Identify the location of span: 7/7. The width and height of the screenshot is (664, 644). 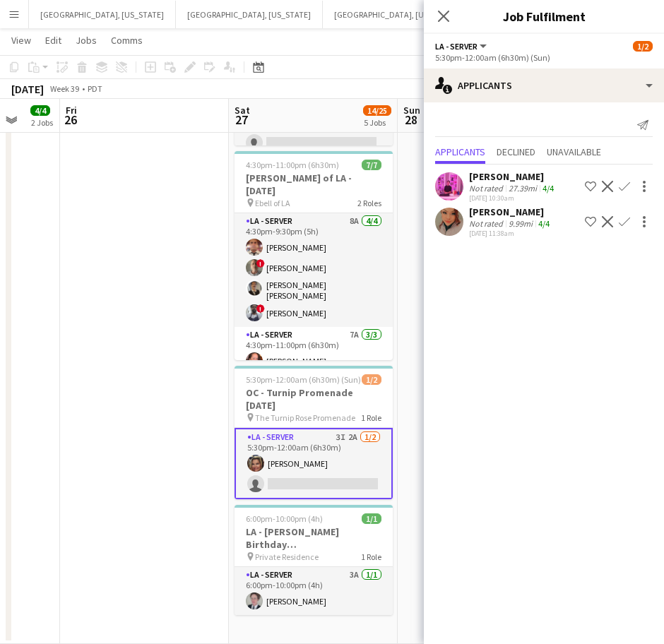
(371, 165).